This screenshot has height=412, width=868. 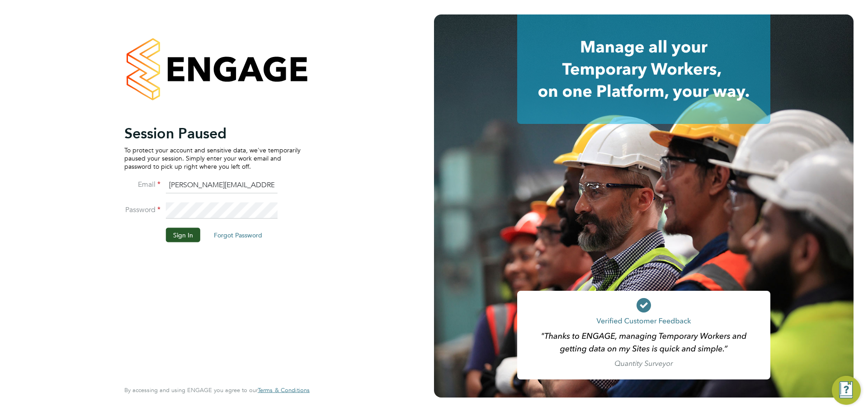 What do you see at coordinates (217, 390) in the screenshot?
I see `span: By accessing and using ENGAGE you agree to our` at bounding box center [217, 390].